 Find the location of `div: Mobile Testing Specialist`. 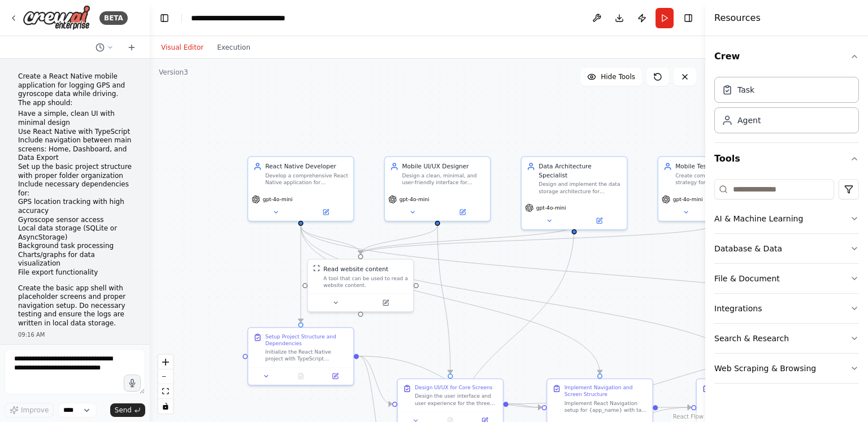

div: Mobile Testing Specialist is located at coordinates (716, 166).